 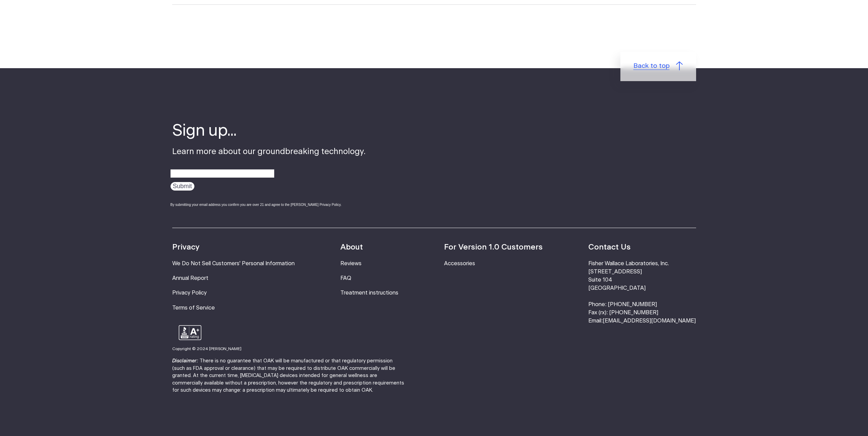 What do you see at coordinates (609, 247) in the screenshot?
I see `strong: Contact Us` at bounding box center [609, 247].